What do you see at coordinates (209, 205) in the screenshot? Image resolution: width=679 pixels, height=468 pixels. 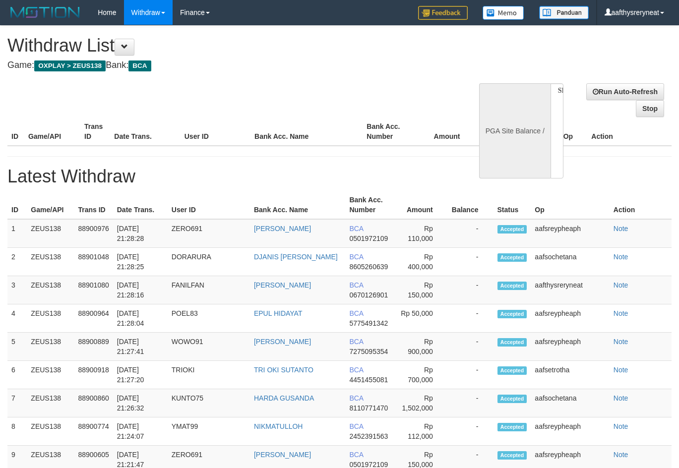 I see `th: User ID` at bounding box center [209, 205].